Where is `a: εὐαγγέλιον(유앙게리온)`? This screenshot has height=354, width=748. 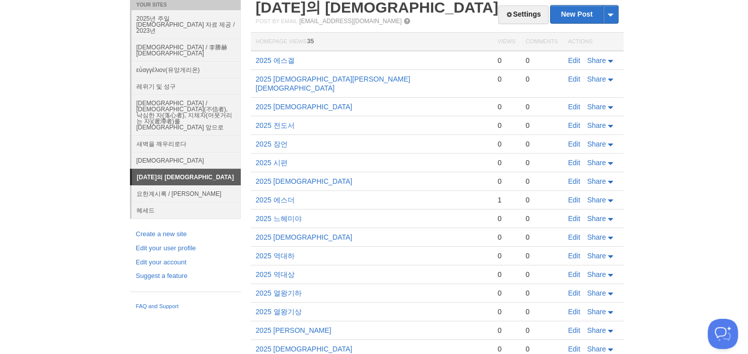
a: εὐαγγέλιον(유앙게리온) is located at coordinates (186, 70).